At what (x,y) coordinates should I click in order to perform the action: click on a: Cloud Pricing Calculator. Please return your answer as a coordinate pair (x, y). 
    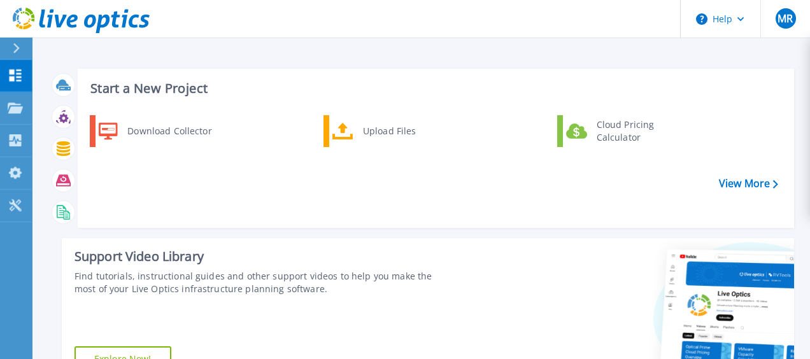
    Looking at the image, I should click on (622, 131).